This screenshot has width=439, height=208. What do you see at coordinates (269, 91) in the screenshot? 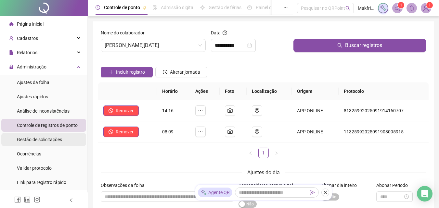
I see `th: Localização` at bounding box center [269, 91].